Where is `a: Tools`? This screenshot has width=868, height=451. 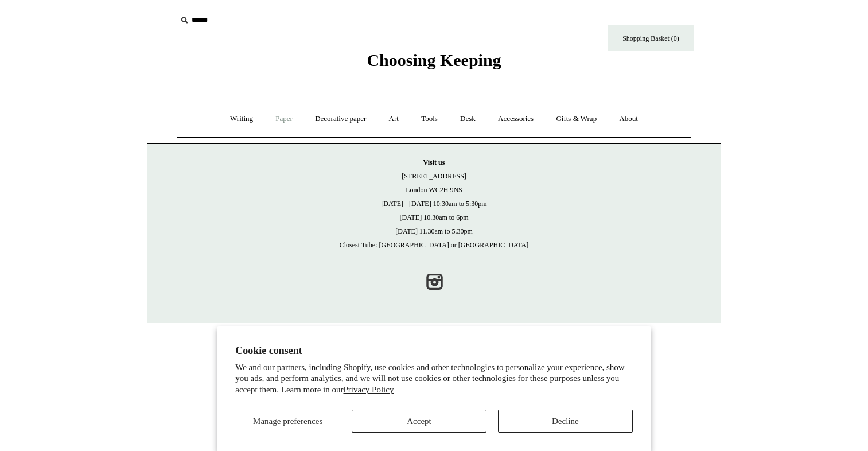
a: Tools is located at coordinates (429, 119).